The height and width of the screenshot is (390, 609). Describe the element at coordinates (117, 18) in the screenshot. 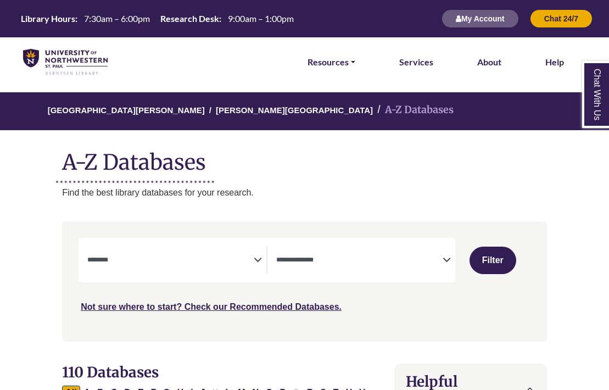

I see `span: 7:30am – 6:00pm` at that location.